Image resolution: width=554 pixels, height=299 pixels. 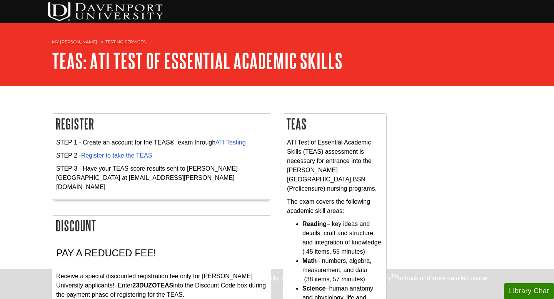 I want to click on strong: 23DUZOTEAS, so click(x=153, y=286).